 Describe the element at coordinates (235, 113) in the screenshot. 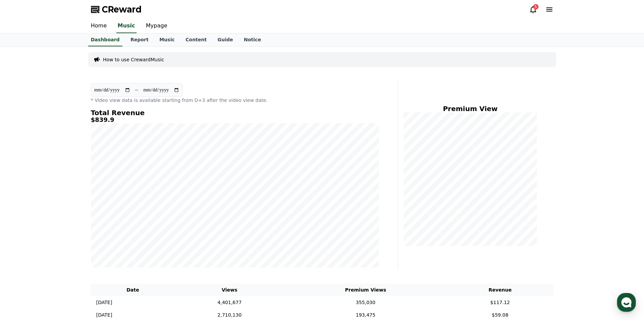

I see `h4: Total Revenue` at that location.